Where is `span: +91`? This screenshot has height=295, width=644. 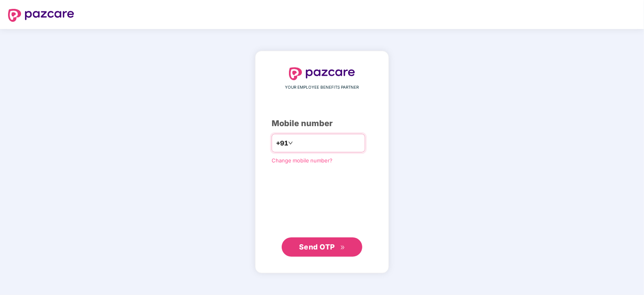 span: +91 is located at coordinates (282, 143).